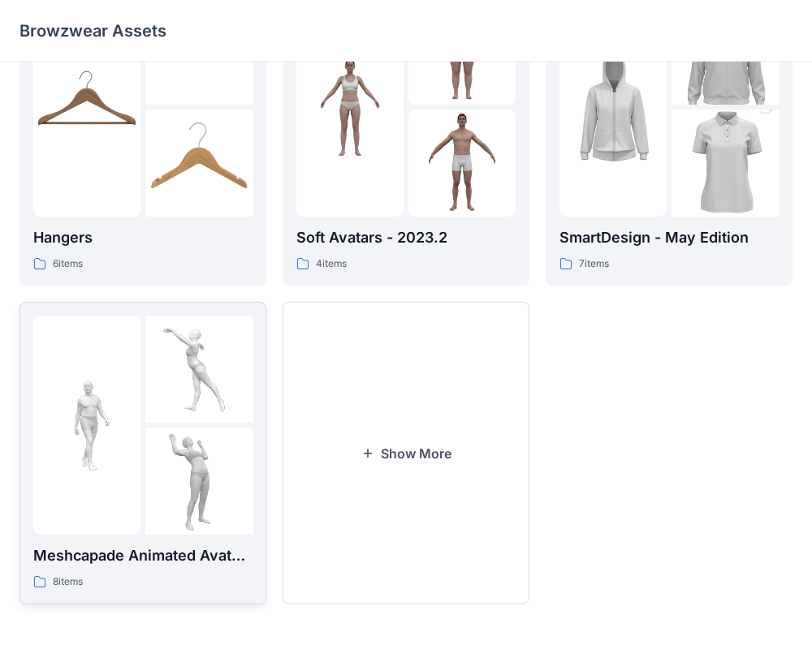 The image size is (812, 649). What do you see at coordinates (406, 238) in the screenshot?
I see `p: Soft Avatars - 2023.2` at bounding box center [406, 238].